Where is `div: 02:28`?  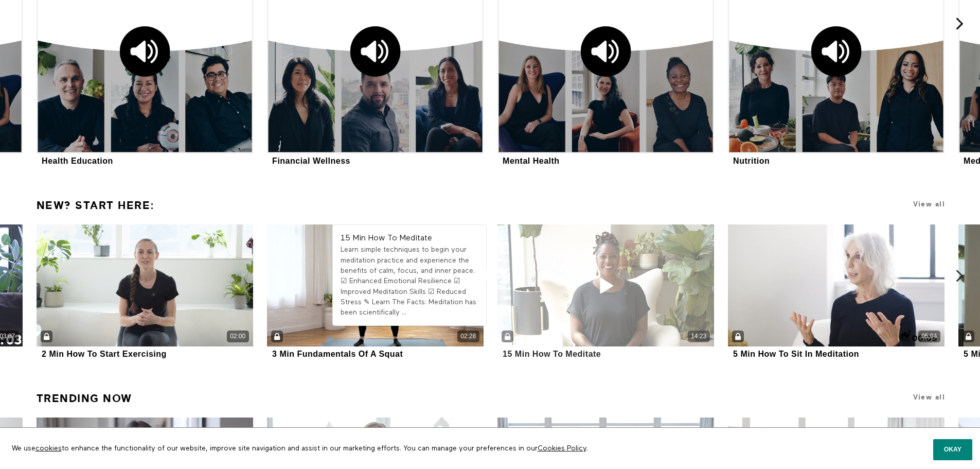 div: 02:28 is located at coordinates (468, 336).